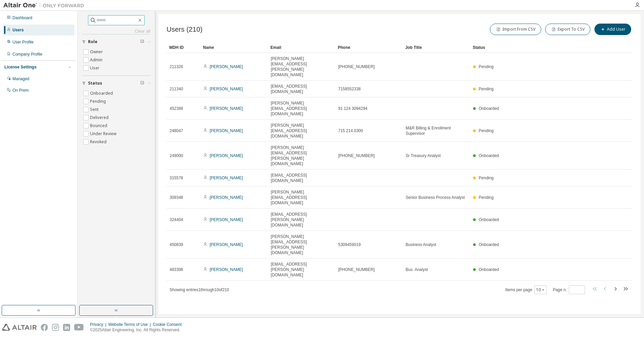  What do you see at coordinates (541, 290) in the screenshot?
I see `button: 10` at bounding box center [541, 290].